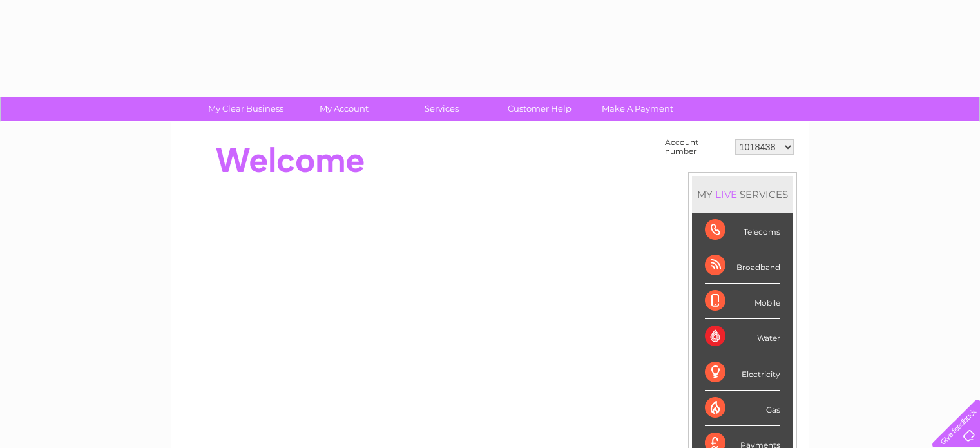 This screenshot has width=980, height=448. I want to click on a: Services, so click(441, 108).